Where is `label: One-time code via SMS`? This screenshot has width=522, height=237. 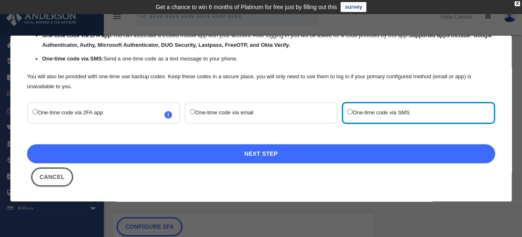 label: One-time code via SMS is located at coordinates (414, 113).